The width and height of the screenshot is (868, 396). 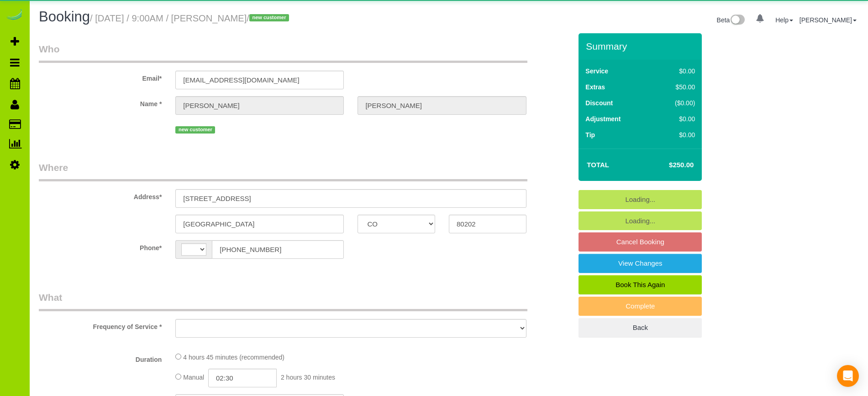 I want to click on label: Tip, so click(x=590, y=135).